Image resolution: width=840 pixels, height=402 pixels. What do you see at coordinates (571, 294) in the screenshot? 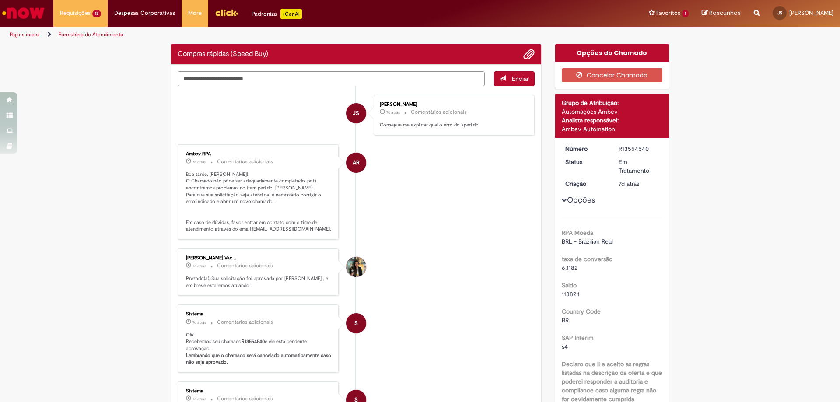
I see `span: 11382.1` at bounding box center [571, 294].